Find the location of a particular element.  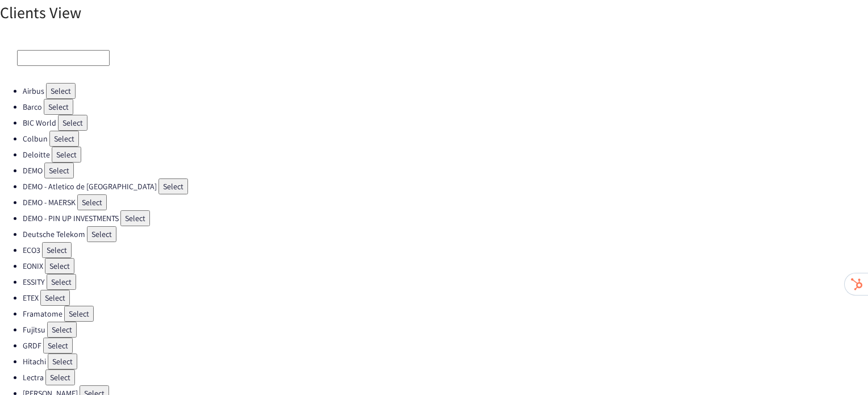

li: BIC World is located at coordinates (445, 122).